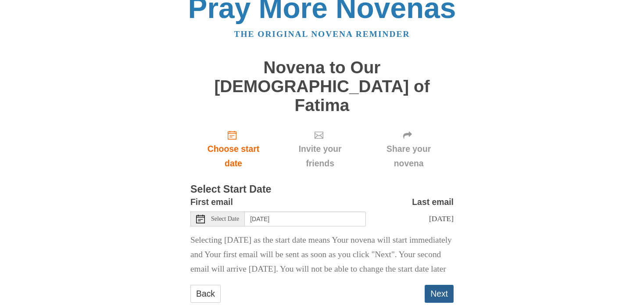  What do you see at coordinates (211, 202) in the screenshot?
I see `label: First email` at bounding box center [211, 202].